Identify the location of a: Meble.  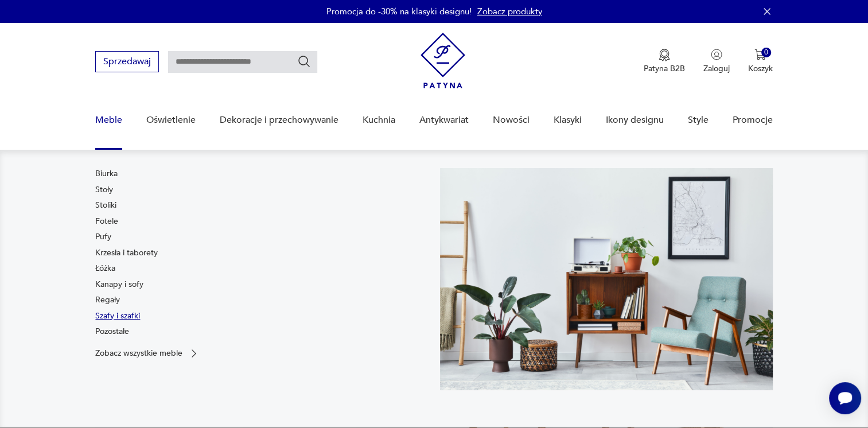
(109, 120).